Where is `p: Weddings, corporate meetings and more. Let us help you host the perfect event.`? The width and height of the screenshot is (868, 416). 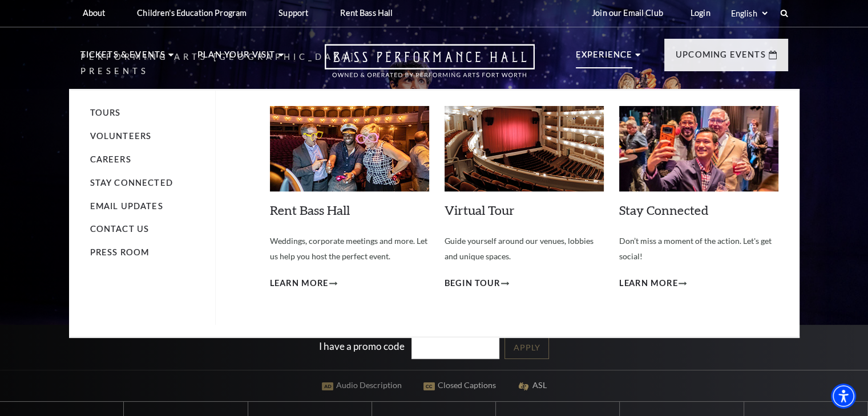
p: Weddings, corporate meetings and more. Let us help you host the perfect event. is located at coordinates (349, 248).